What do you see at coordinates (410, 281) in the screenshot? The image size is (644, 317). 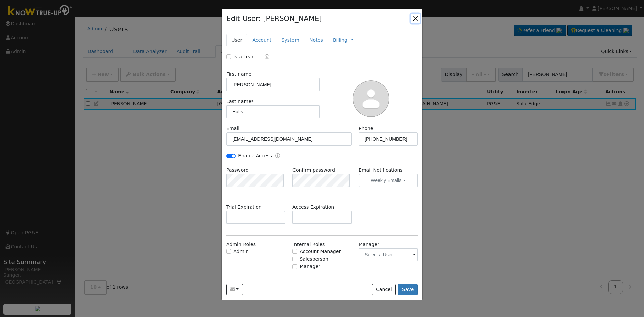 I see `div: Stats` at bounding box center [410, 281].